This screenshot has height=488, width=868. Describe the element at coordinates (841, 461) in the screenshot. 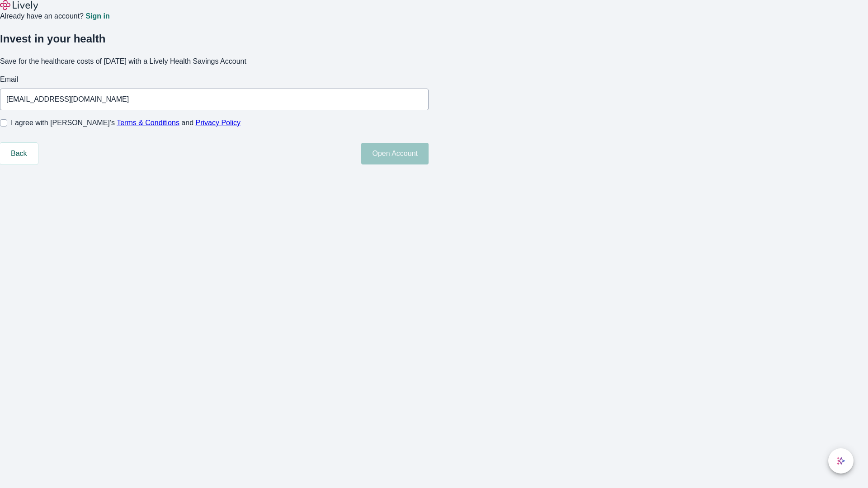

I see `svg: Lively AI Assistant` at that location.